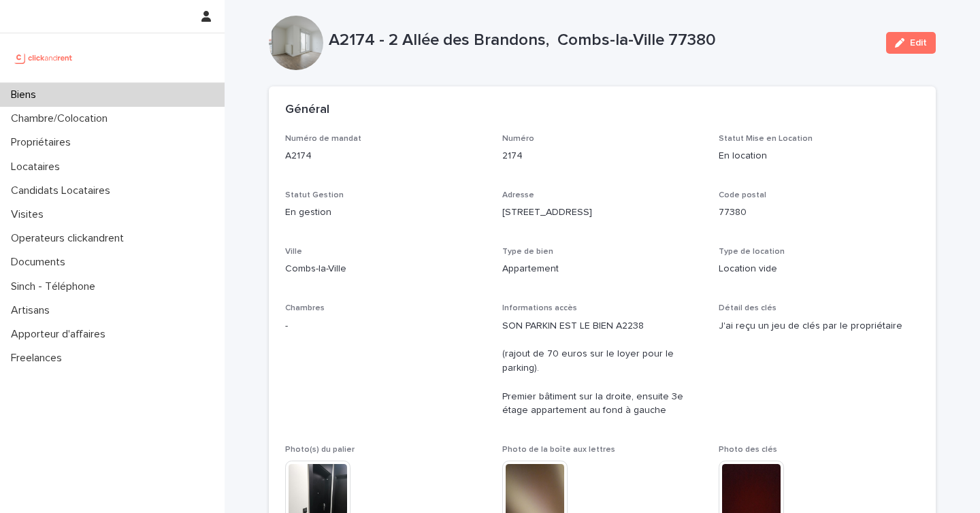 This screenshot has width=980, height=513. What do you see at coordinates (305, 308) in the screenshot?
I see `span: Chambres` at bounding box center [305, 308].